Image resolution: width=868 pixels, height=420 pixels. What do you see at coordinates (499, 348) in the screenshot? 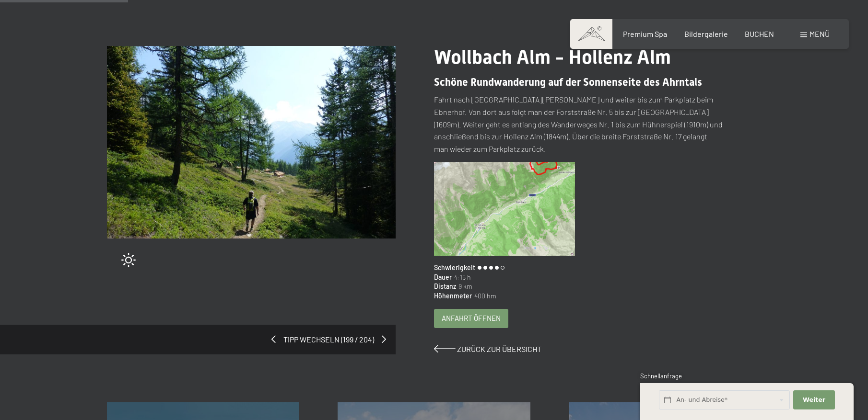
I see `span: Zurück zur Übersicht` at bounding box center [499, 348].